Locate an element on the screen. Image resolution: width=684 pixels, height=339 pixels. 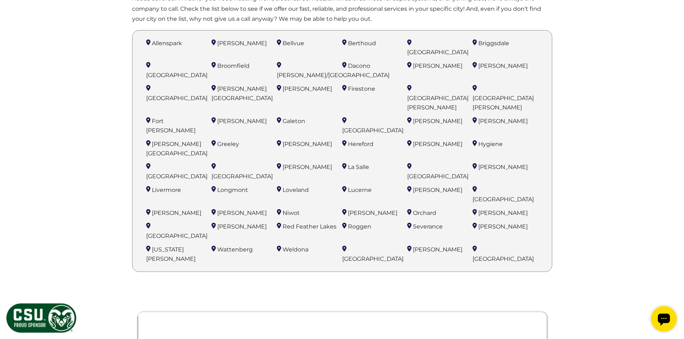
span: Livermore is located at coordinates (166, 190).